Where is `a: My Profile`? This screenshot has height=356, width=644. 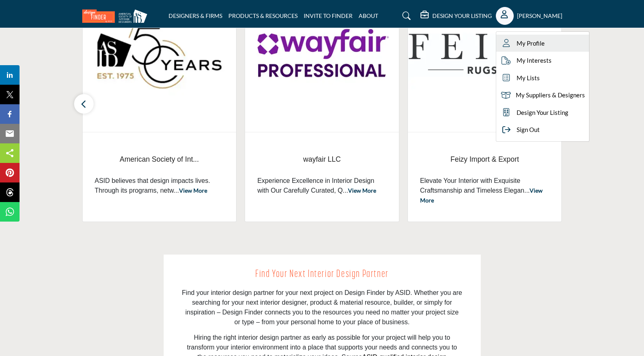
a: My Profile is located at coordinates (543, 43).